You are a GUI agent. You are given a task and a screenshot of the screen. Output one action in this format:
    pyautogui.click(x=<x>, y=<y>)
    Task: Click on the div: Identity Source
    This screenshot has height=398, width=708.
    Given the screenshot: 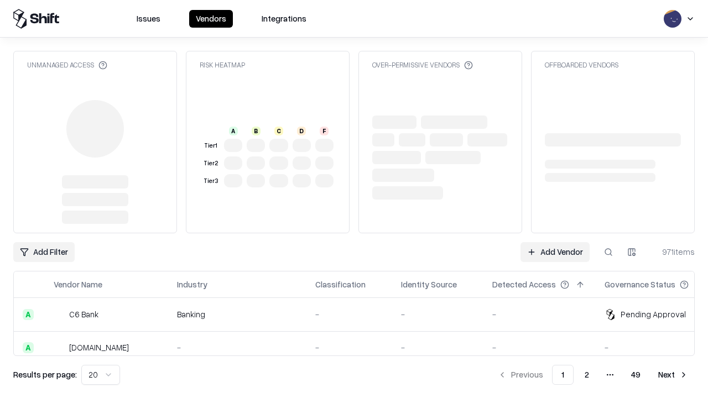 What is the action you would take?
    pyautogui.click(x=429, y=284)
    